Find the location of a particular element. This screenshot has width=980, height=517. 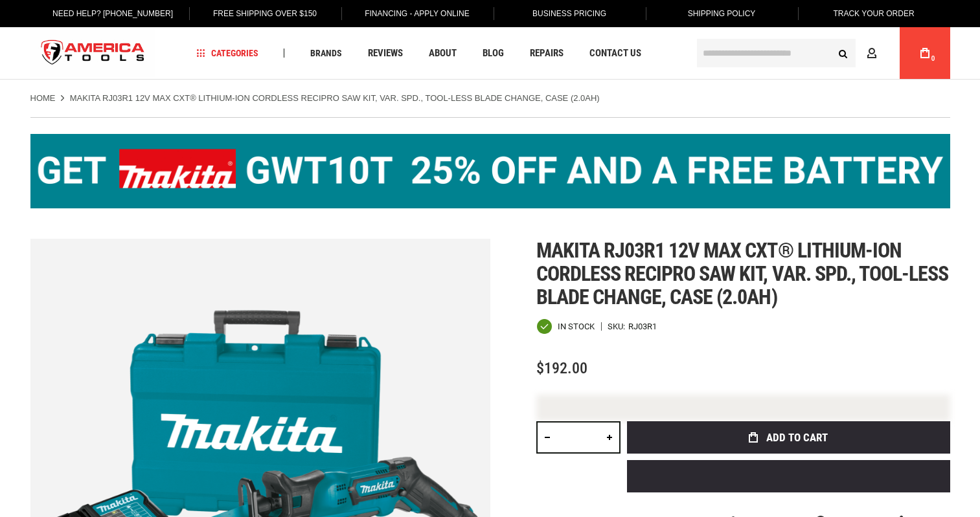

div: Availability is located at coordinates (566, 327).